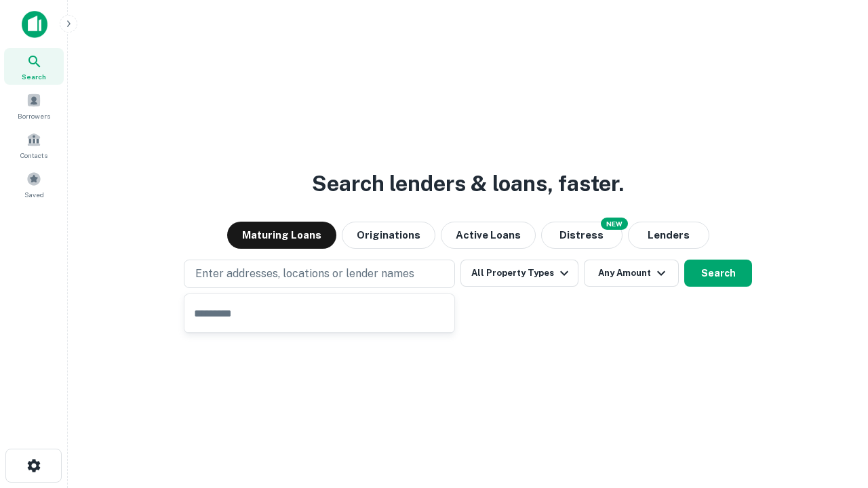 The width and height of the screenshot is (868, 488). What do you see at coordinates (34, 116) in the screenshot?
I see `span: Borrowers` at bounding box center [34, 116].